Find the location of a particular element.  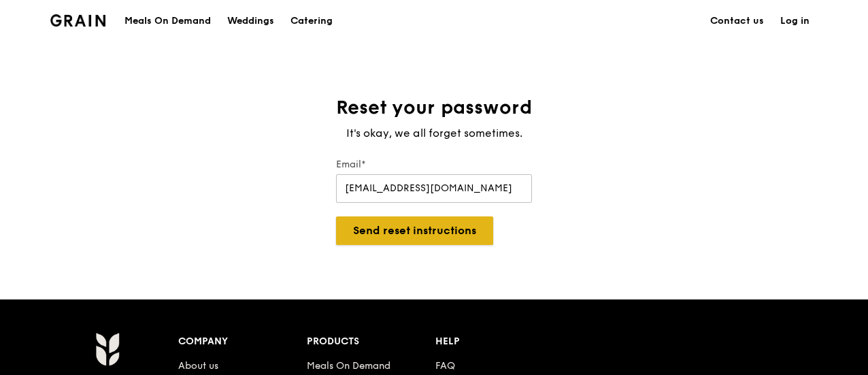

a: Catering is located at coordinates (312, 21).